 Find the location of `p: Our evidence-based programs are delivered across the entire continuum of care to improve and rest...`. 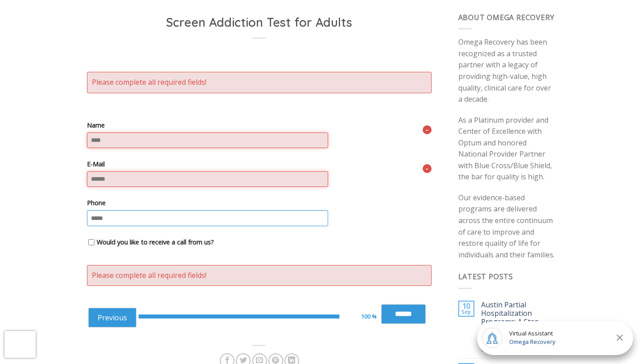

p: Our evidence-based programs are delivered across the entire continuum of care to improve and rest... is located at coordinates (507, 226).